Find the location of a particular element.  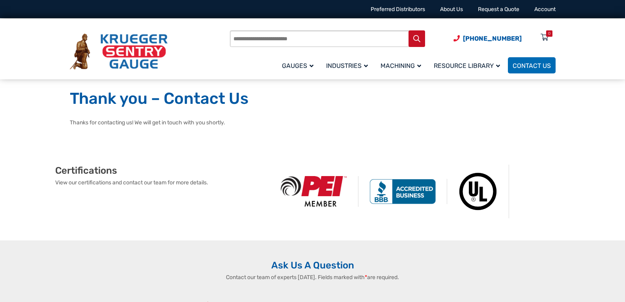

a: Industries is located at coordinates (349, 65).